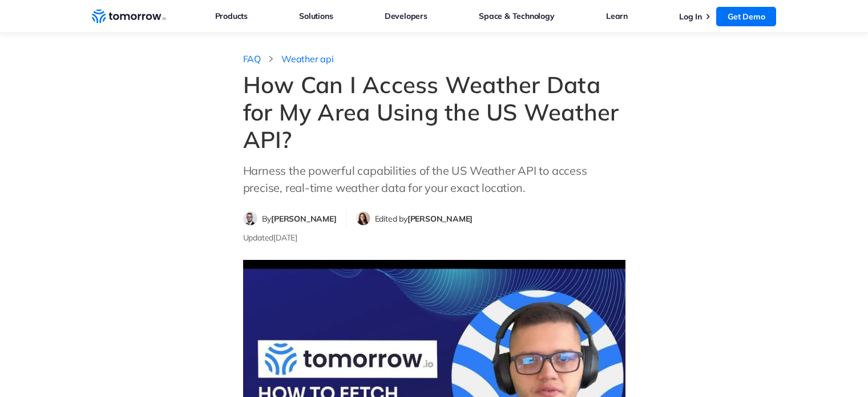 The image size is (868, 397). I want to click on a: Get Demo, so click(746, 17).